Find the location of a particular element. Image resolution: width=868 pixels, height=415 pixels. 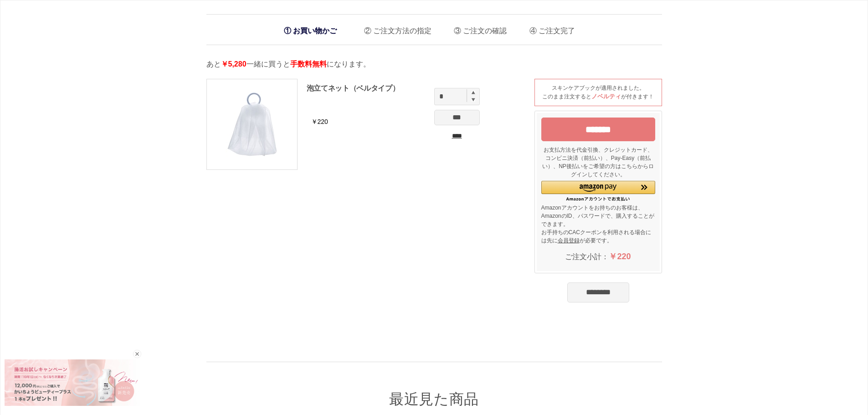

span: ￥220 is located at coordinates (619, 256).